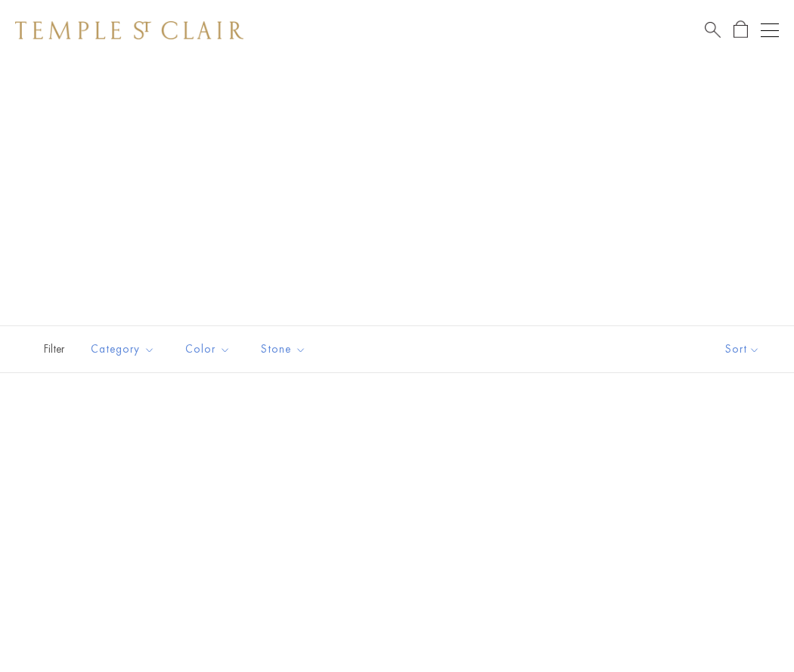 The image size is (794, 672). What do you see at coordinates (712, 30) in the screenshot?
I see `a: Search` at bounding box center [712, 30].